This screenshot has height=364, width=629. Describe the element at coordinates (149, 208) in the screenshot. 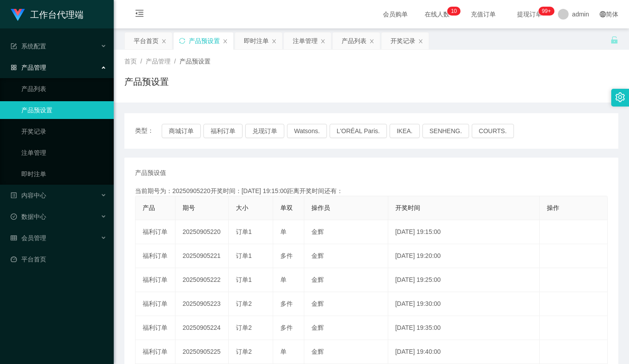

I see `span: 产品` at that location.